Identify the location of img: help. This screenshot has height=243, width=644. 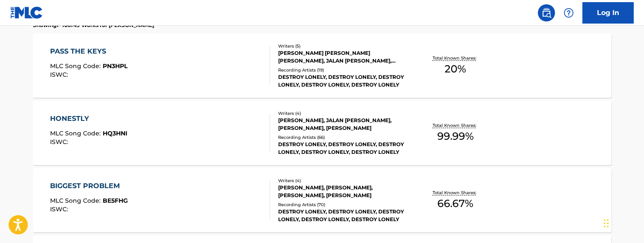
(569, 13).